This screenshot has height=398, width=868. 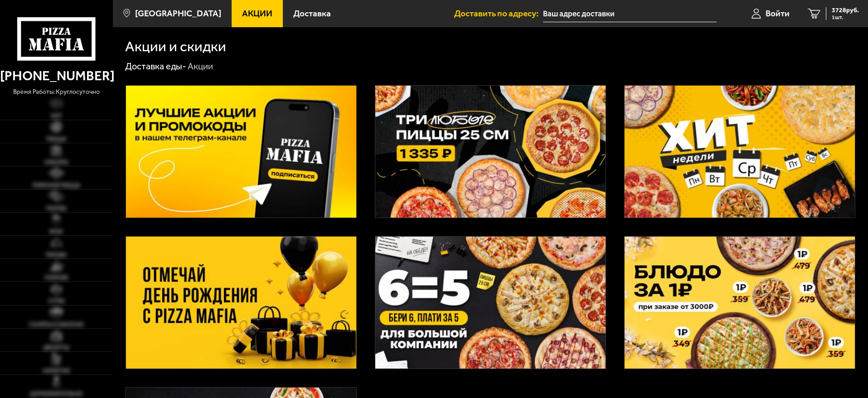 What do you see at coordinates (56, 254) in the screenshot?
I see `span: Обеды` at bounding box center [56, 254].